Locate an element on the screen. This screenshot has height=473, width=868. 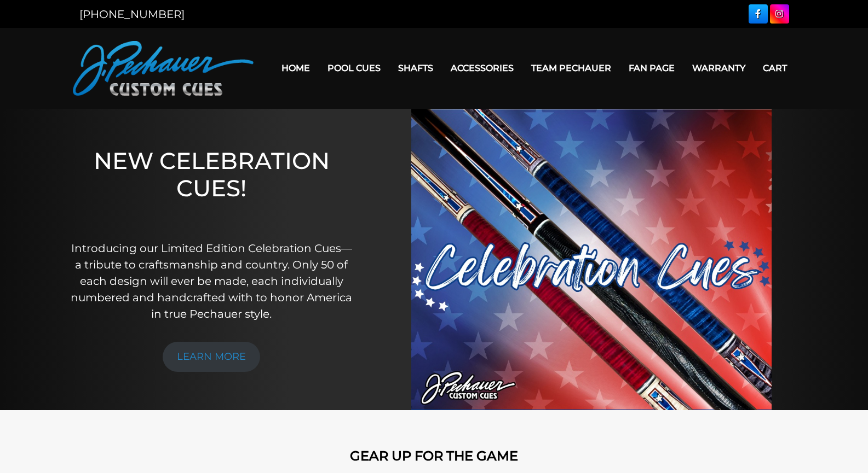
strong: GEAR UP FOR THE GAME is located at coordinates (434, 456).